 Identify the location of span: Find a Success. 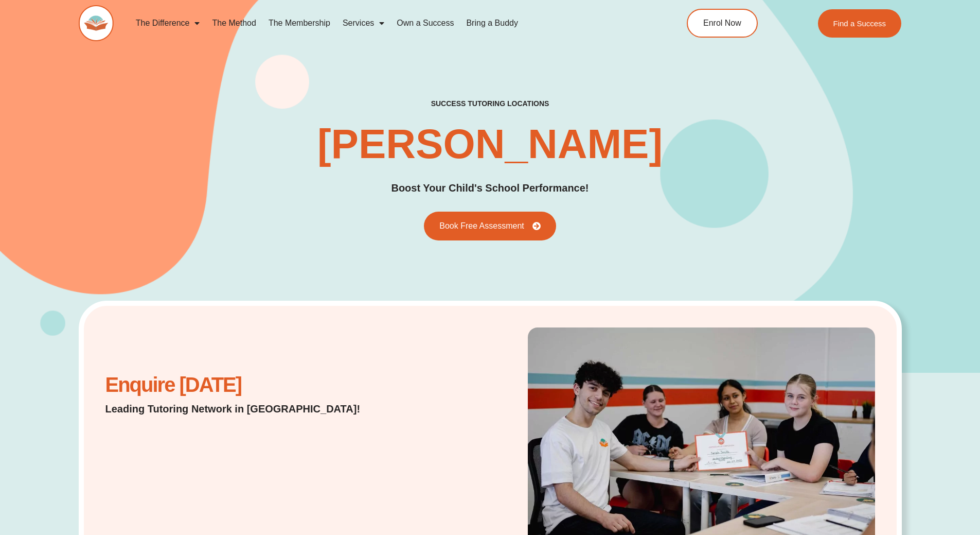
(860, 23).